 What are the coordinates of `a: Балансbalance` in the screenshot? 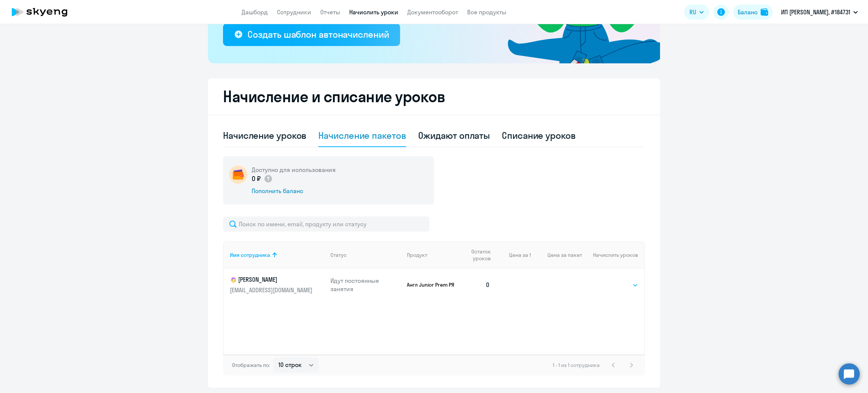 It's located at (752, 12).